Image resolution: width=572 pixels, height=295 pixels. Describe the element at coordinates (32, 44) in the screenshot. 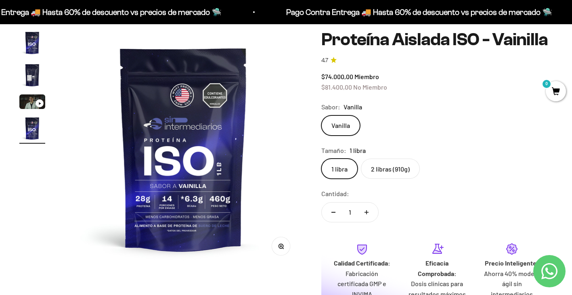

I see `button: Ir al artículo 1` at that location.